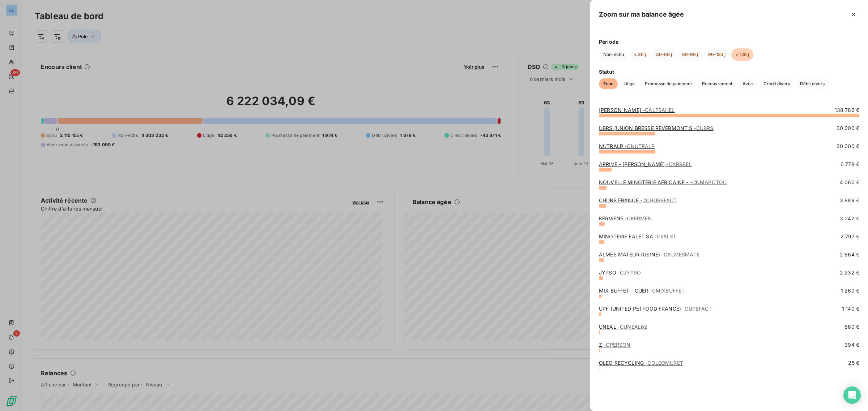 This screenshot has width=868, height=411. Describe the element at coordinates (852, 395) in the screenshot. I see `div: Open Intercom Messenger` at that location.